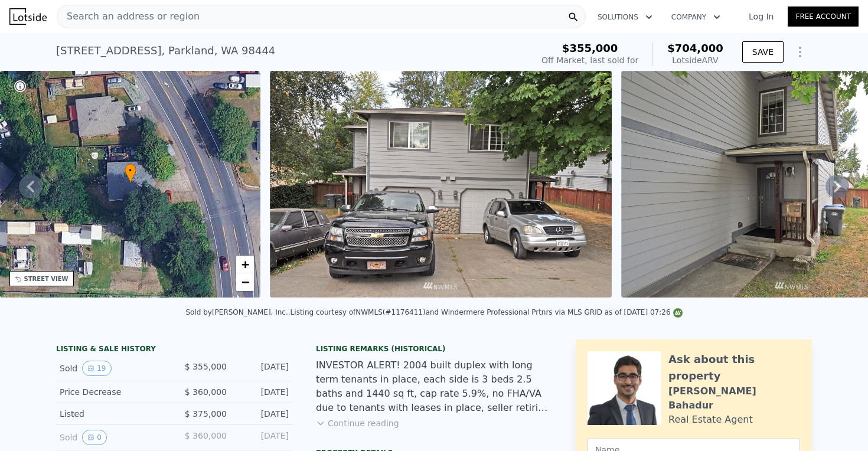 The height and width of the screenshot is (451, 868). What do you see at coordinates (434, 349) in the screenshot?
I see `div: Listing Remarks (Historical)` at bounding box center [434, 349].